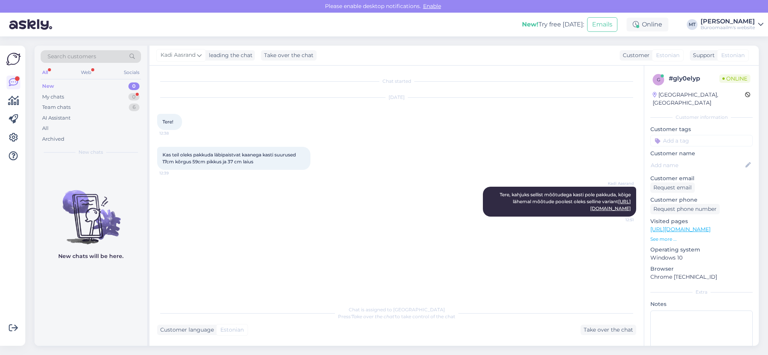 The width and height of the screenshot is (768, 355). Describe the element at coordinates (13, 59) in the screenshot. I see `img: Askly Logo` at that location.